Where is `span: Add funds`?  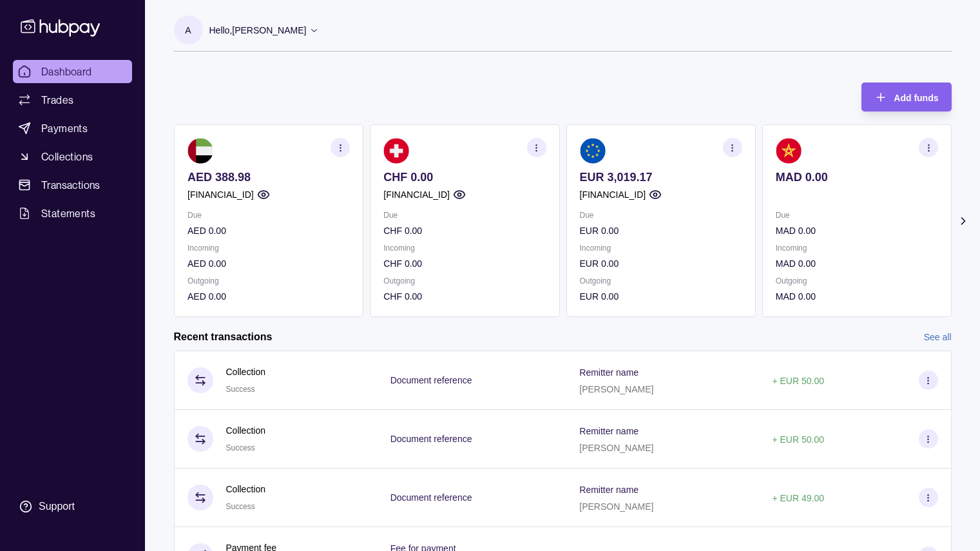 span: Add funds is located at coordinates (916, 98).